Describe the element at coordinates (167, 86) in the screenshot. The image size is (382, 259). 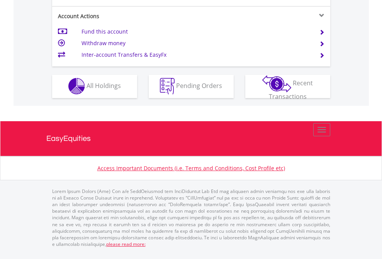
I see `img: pending_instructions-wht.png` at that location.